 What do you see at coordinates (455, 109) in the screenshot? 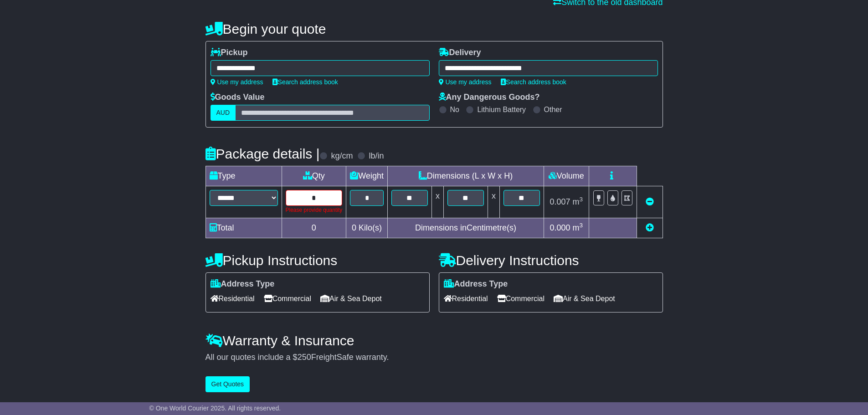
I see `label: No` at bounding box center [455, 109].